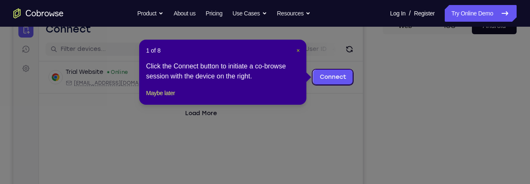 Image resolution: width=530 pixels, height=184 pixels. What do you see at coordinates (223, 71) in the screenshot?
I see `div: Click the Connect button to initiate a co-browse session with the device on the right.` at bounding box center [223, 71].